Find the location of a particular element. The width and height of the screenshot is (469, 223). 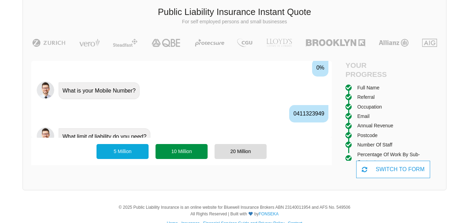

img: LLOYD's | Public Liability Insurance is located at coordinates (279, 43).